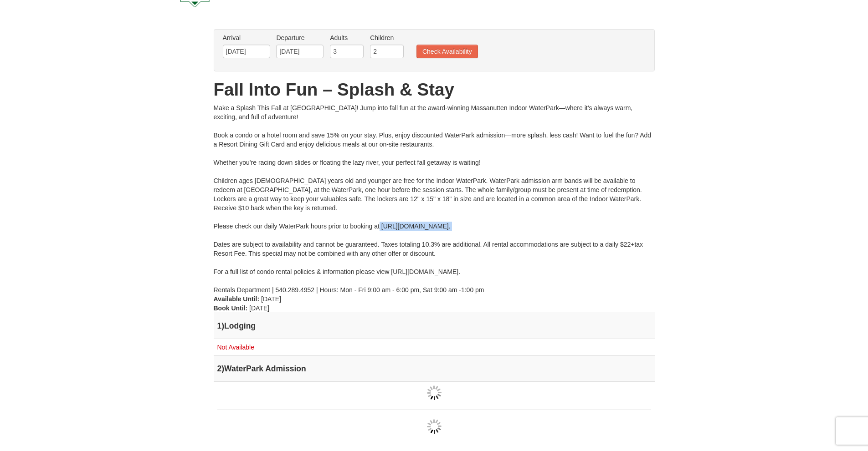  I want to click on button: Check Availability, so click(447, 52).